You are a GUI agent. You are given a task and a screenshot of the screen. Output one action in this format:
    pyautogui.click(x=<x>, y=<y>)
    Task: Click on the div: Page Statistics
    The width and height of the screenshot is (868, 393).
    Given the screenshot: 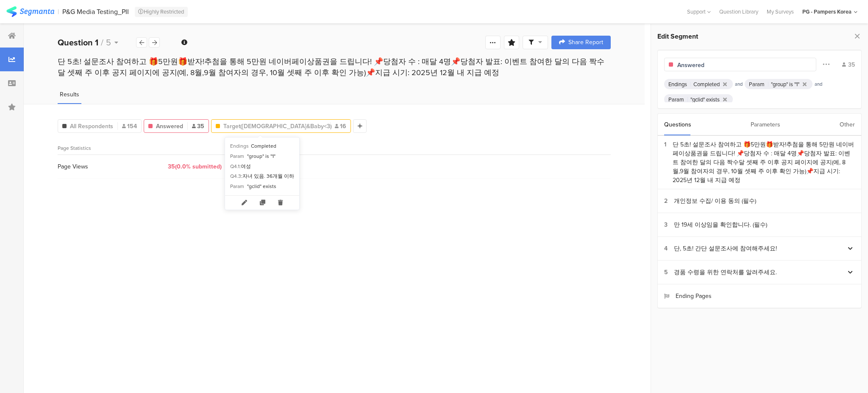 What is the action you would take?
    pyautogui.click(x=334, y=148)
    